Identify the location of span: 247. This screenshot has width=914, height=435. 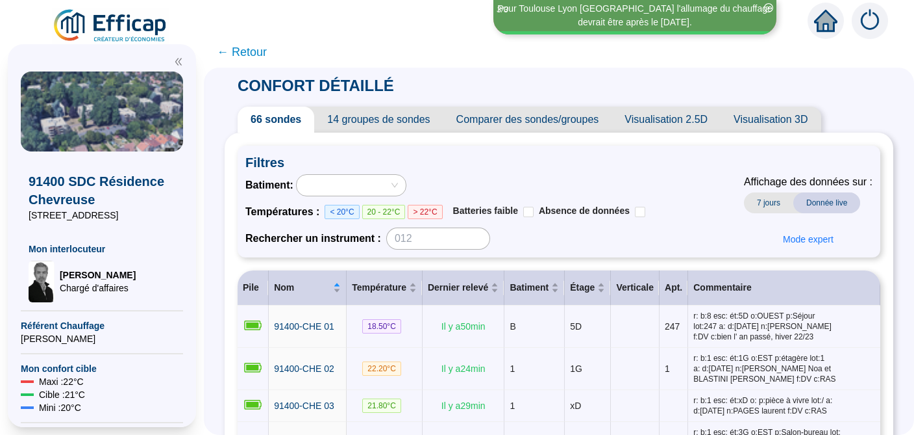
(672, 326).